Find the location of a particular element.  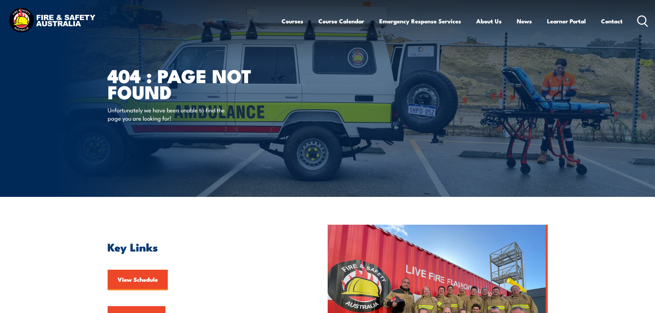

a: Learner Portal is located at coordinates (567, 21).